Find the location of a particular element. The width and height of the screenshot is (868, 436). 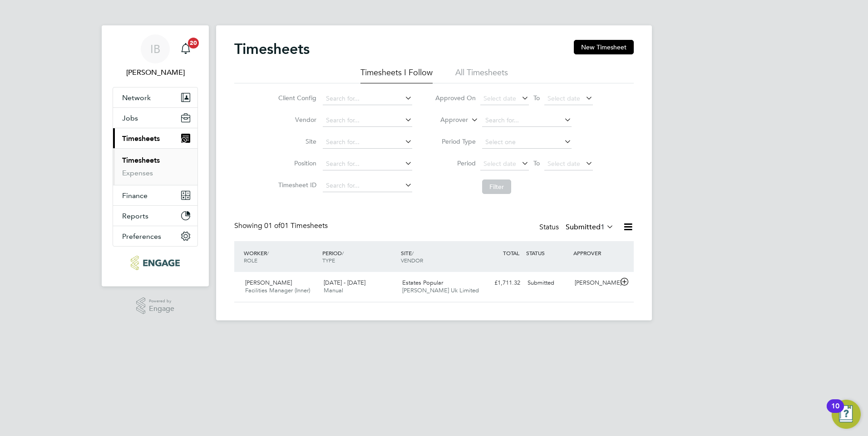

span: 20 is located at coordinates (193, 43).